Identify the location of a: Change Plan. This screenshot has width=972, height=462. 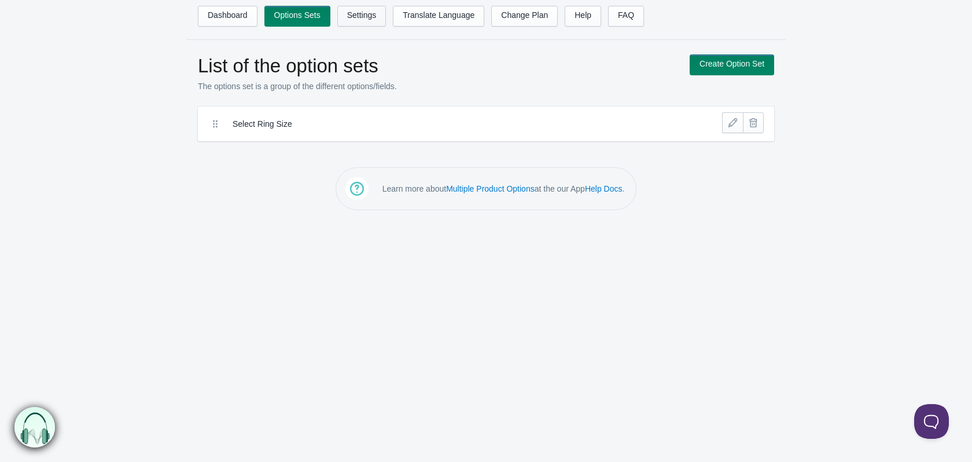
(524, 16).